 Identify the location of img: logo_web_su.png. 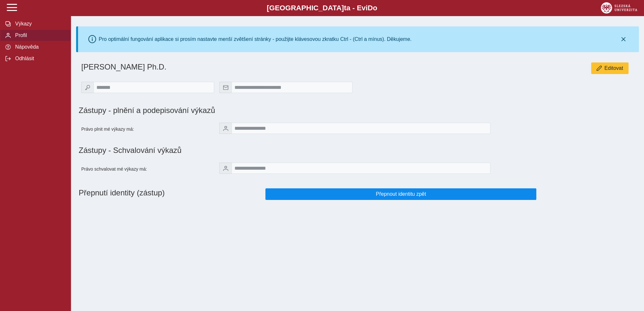
(619, 8).